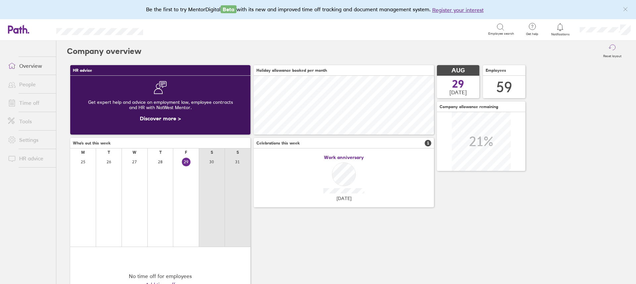  I want to click on span: Celebrations this week, so click(278, 143).